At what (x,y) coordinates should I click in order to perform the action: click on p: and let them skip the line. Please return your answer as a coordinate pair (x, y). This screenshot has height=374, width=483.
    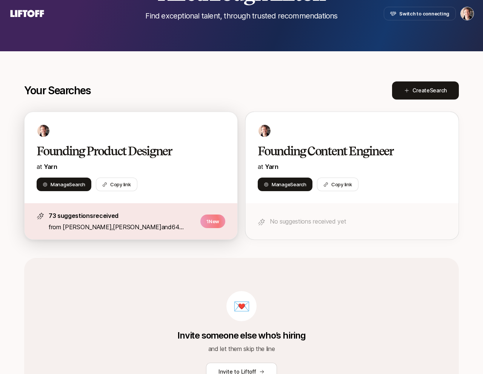
    Looking at the image, I should click on (241, 349).